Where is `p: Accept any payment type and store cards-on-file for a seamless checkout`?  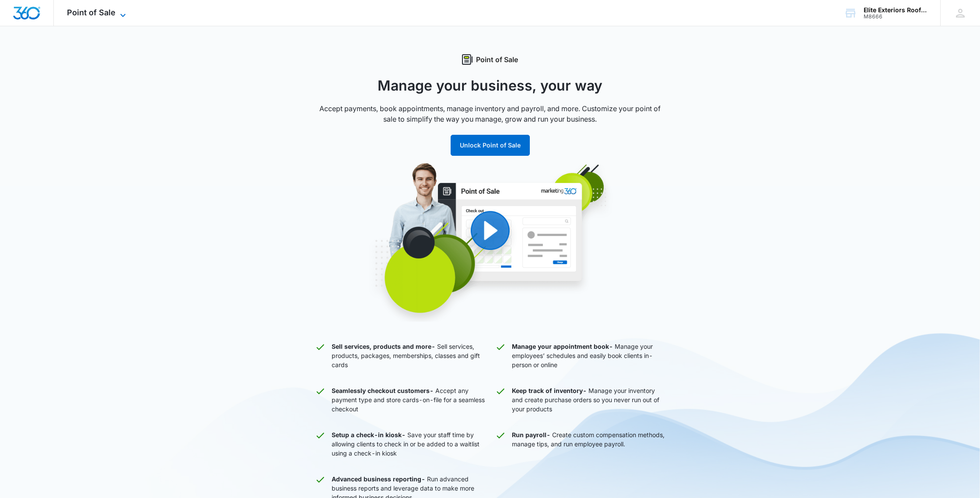 p: Accept any payment type and store cards-on-file for a seamless checkout is located at coordinates (409, 400).